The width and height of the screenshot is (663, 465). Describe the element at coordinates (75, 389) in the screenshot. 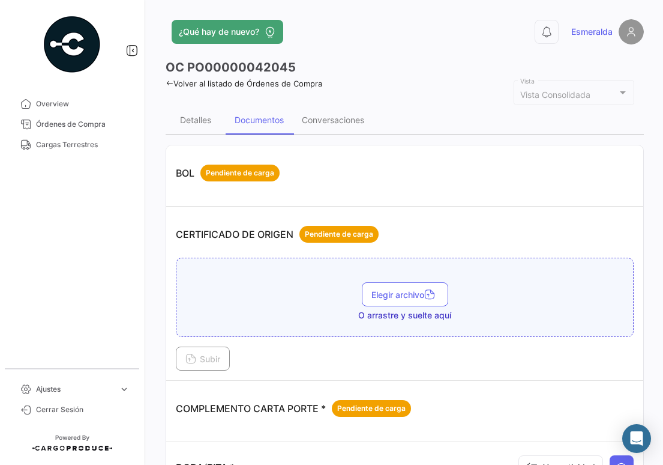

I see `span: Ajustes` at that location.